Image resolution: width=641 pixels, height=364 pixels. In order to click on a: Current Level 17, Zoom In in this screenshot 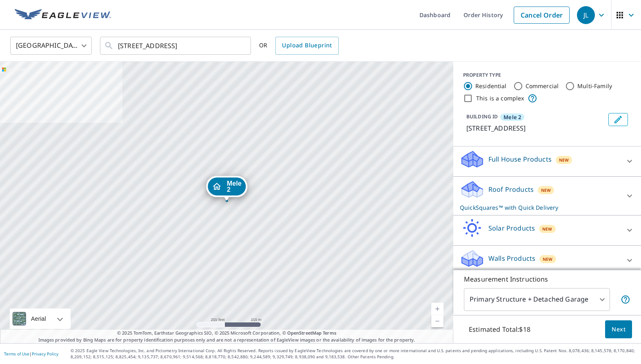, I will do `click(437, 309)`.